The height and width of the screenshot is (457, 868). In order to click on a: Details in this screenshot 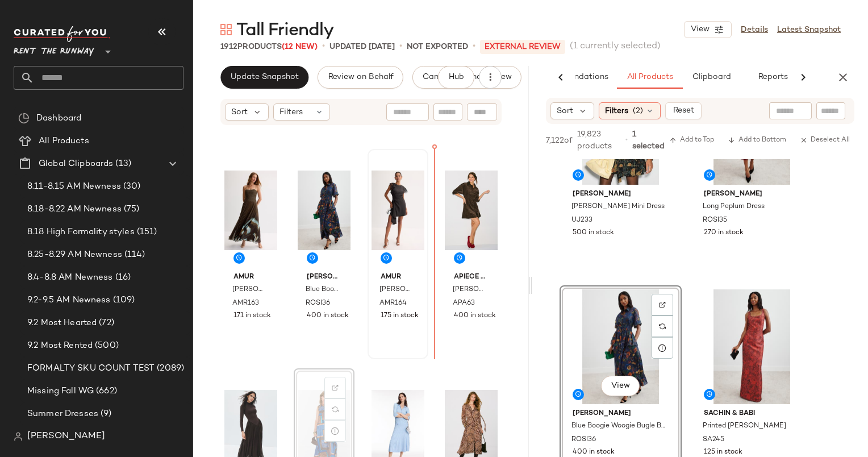, I will do `click(755, 30)`.